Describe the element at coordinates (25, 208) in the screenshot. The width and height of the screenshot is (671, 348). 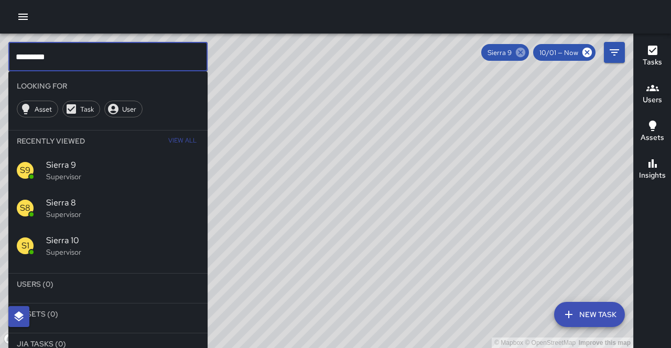
I see `p: S8` at that location.